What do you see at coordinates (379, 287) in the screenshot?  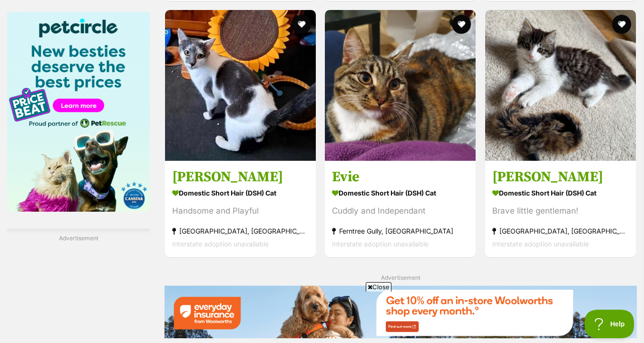 I see `span: Close` at bounding box center [379, 287].